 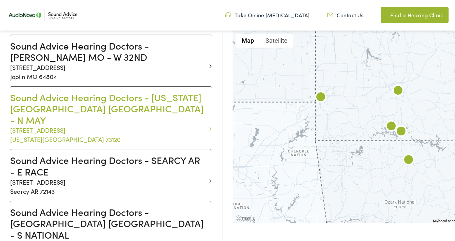 I want to click on img: Headphone icon in a unique green color, suggesting audio-related services or features., so click(x=228, y=15).